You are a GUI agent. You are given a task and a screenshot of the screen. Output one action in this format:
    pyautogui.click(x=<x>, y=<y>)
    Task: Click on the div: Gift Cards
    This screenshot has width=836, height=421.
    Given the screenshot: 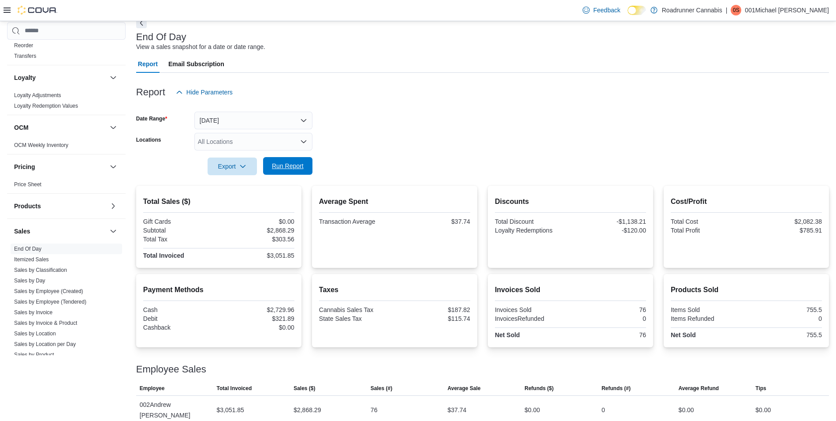 What is the action you would take?
    pyautogui.click(x=180, y=221)
    